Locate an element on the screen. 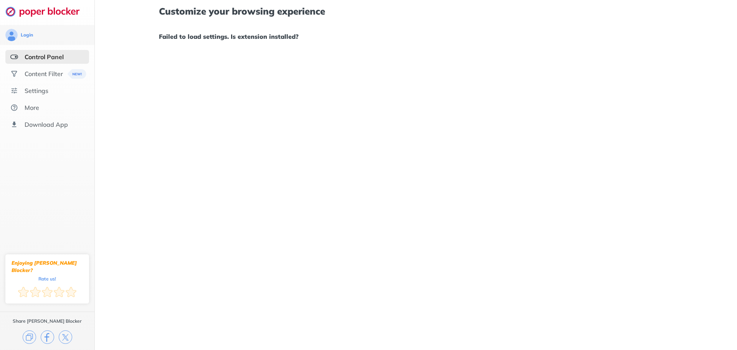 The width and height of the screenshot is (737, 350). div: Login is located at coordinates (27, 35).